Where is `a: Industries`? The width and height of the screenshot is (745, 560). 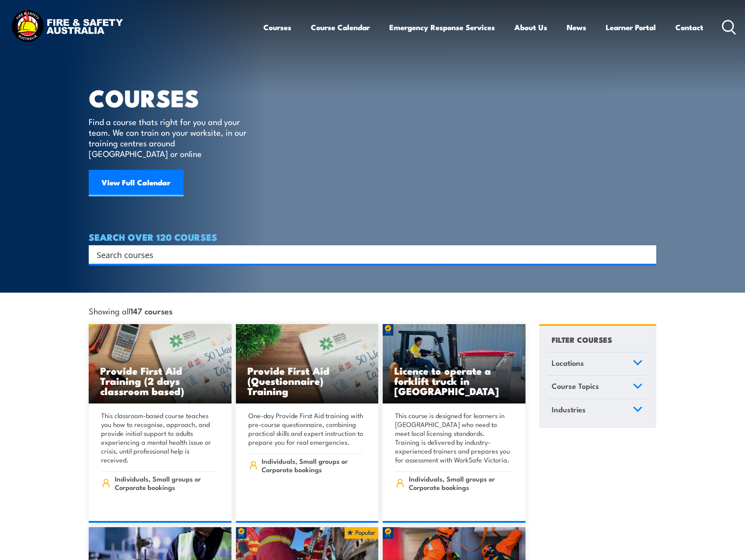
a: Industries is located at coordinates (597, 411).